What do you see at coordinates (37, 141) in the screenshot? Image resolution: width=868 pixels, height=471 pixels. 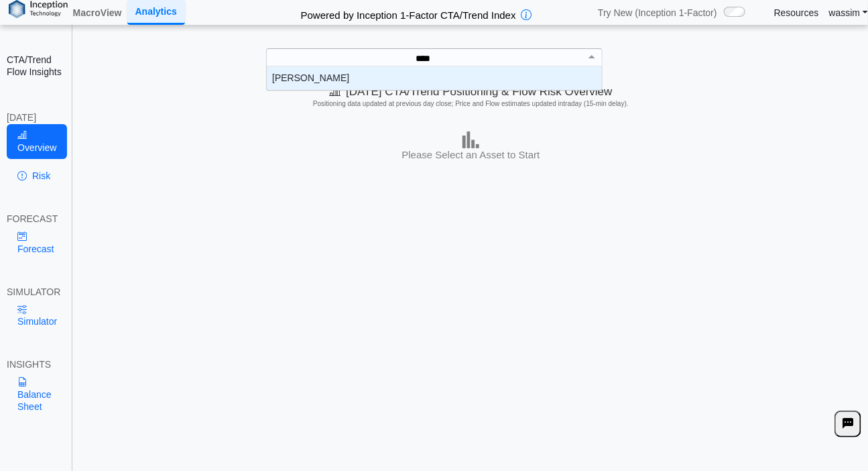 I see `a: Overview` at bounding box center [37, 141].